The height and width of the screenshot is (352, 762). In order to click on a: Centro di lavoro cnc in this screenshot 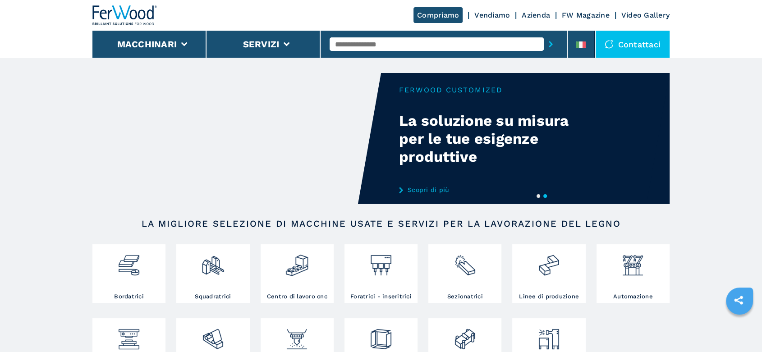, I will do `click(297, 274)`.